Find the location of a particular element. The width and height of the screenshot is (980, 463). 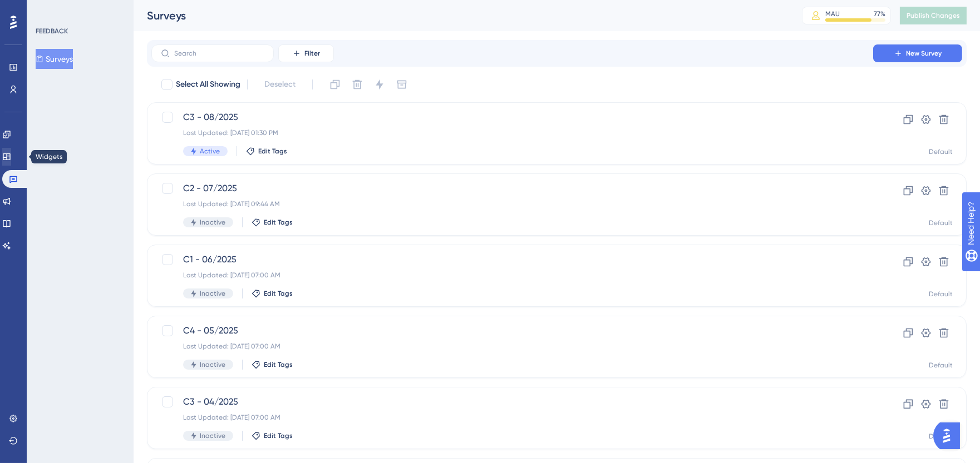

span: New Survey is located at coordinates (924, 53).